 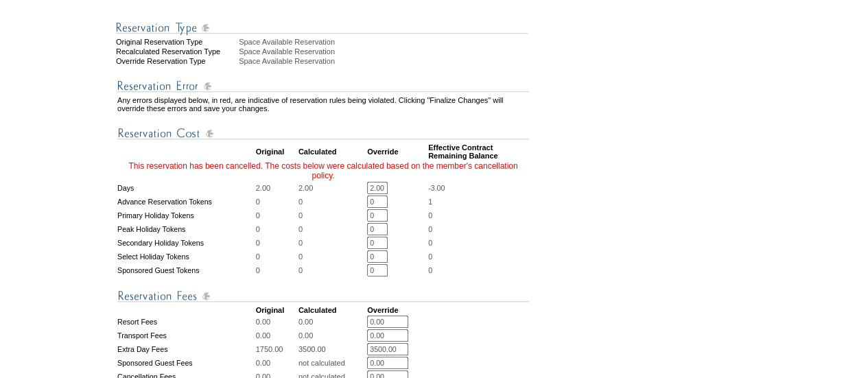 I want to click on td: 1750.00, so click(x=276, y=350).